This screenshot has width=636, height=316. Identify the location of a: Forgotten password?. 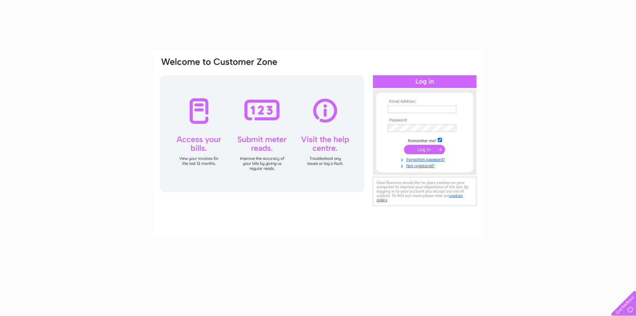
(426, 159).